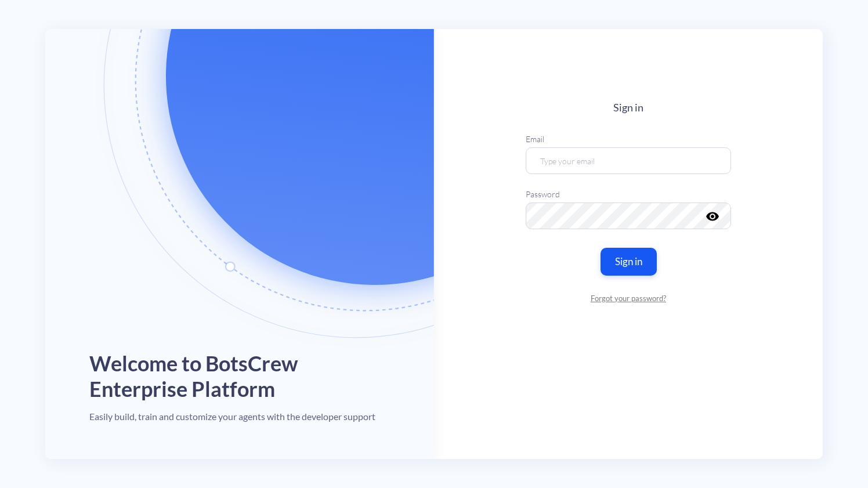  What do you see at coordinates (711, 213) in the screenshot?
I see `button: visibility` at bounding box center [711, 213].